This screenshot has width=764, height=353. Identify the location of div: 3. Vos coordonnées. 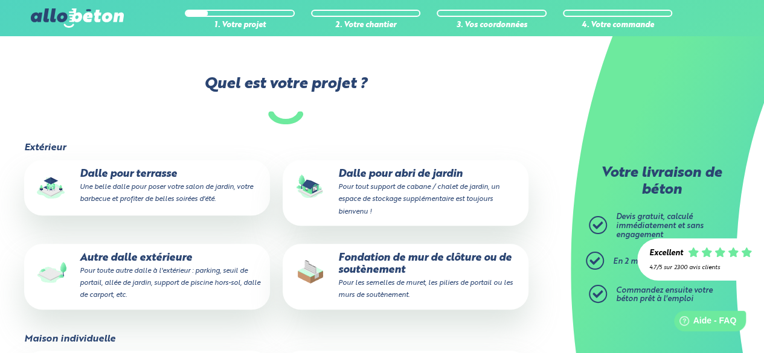
(491, 25).